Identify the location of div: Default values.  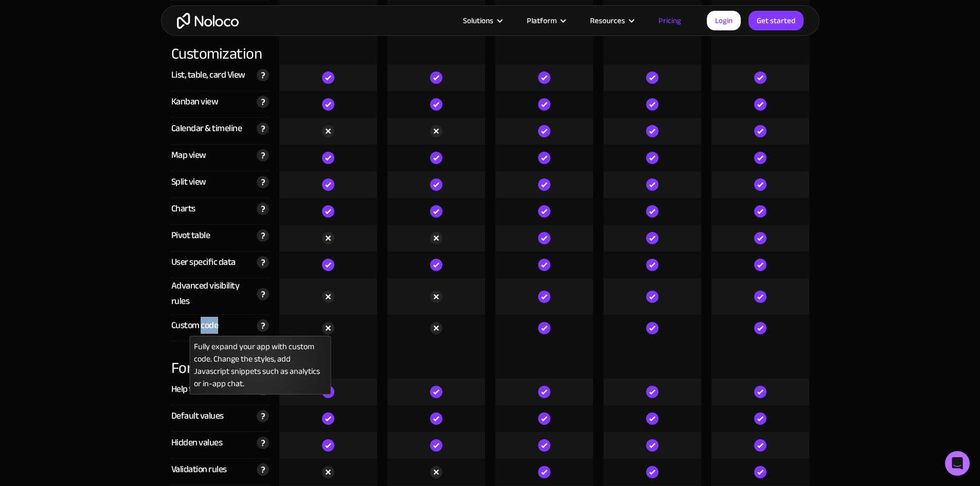
(197, 416).